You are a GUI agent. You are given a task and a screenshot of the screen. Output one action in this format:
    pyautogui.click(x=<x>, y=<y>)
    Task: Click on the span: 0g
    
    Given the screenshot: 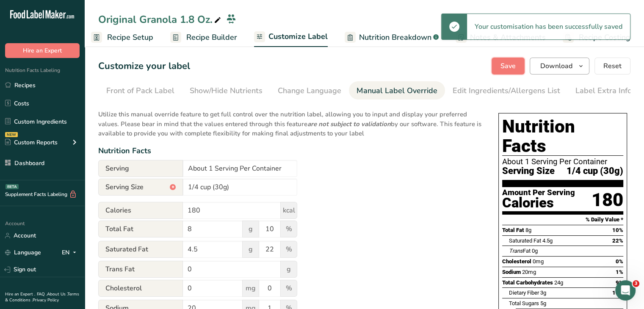 What is the action you would take?
    pyautogui.click(x=535, y=251)
    